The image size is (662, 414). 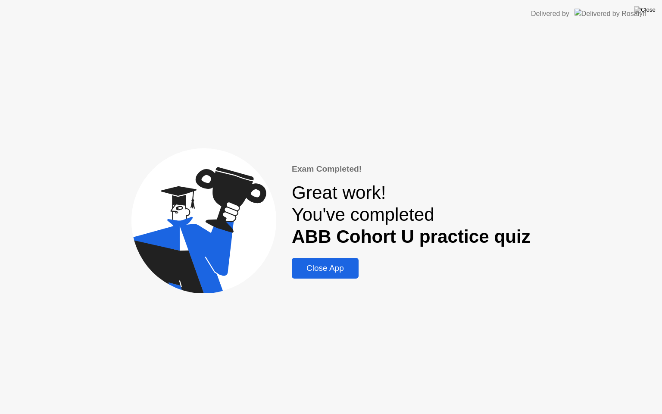 I want to click on div: Great work! You've completed, so click(x=411, y=215).